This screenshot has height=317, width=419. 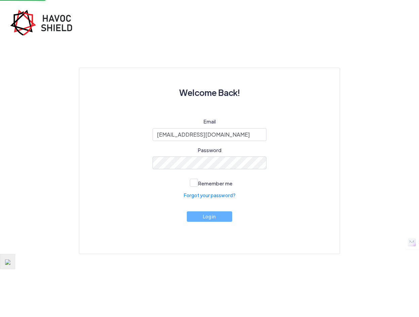 What do you see at coordinates (210, 121) in the screenshot?
I see `label: Email` at bounding box center [210, 121].